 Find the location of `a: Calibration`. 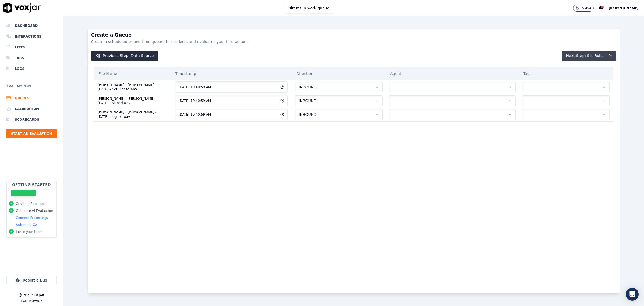

a: Calibration is located at coordinates (31, 109).